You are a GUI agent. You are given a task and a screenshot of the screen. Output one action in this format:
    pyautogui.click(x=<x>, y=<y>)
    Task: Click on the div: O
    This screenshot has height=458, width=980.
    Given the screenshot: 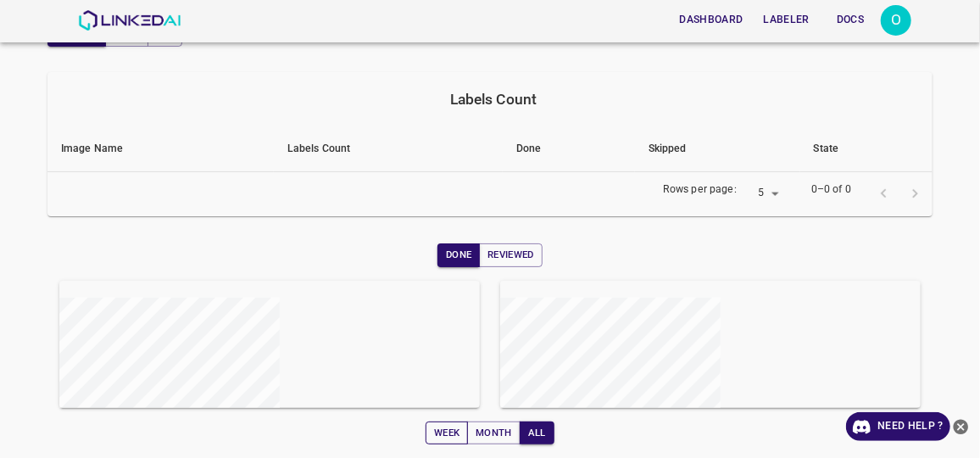 What is the action you would take?
    pyautogui.click(x=896, y=20)
    